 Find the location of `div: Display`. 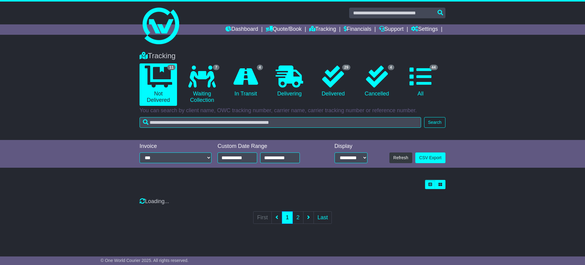

div: Display is located at coordinates (351, 146).